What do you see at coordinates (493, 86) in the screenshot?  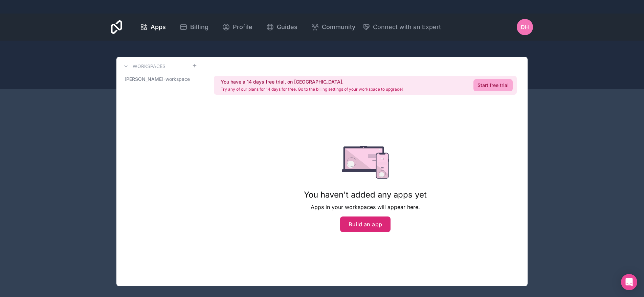 I see `a: Start free trial` at bounding box center [493, 86].